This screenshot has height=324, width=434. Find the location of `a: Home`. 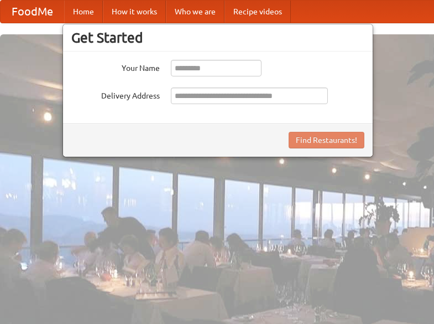

a: Home is located at coordinates (84, 12).